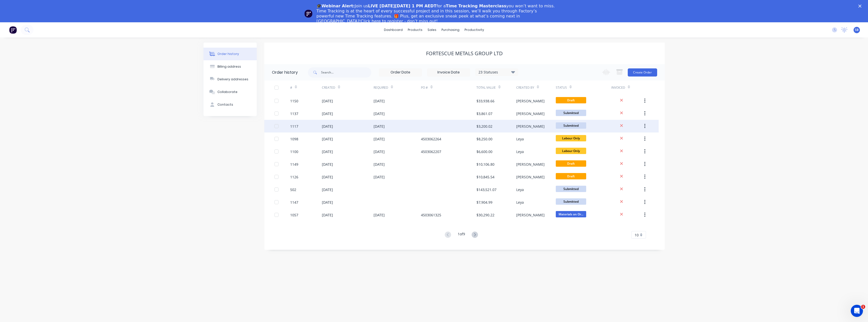  Describe the element at coordinates (863, 307) in the screenshot. I see `span: 1` at that location.